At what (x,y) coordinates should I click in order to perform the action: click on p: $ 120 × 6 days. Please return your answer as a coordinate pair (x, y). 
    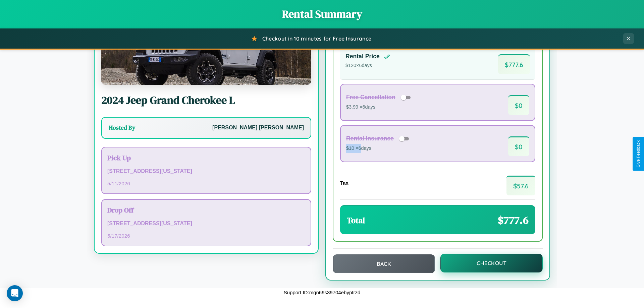
    Looking at the image, I should click on (368, 66).